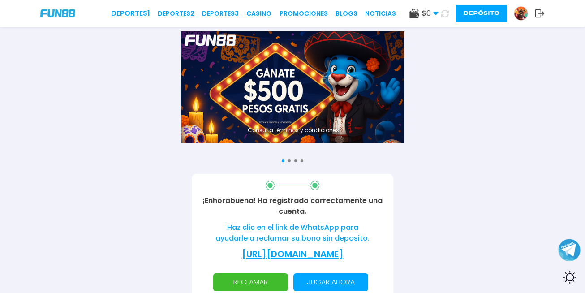  Describe the element at coordinates (330, 282) in the screenshot. I see `p: Jugar ahora` at that location.